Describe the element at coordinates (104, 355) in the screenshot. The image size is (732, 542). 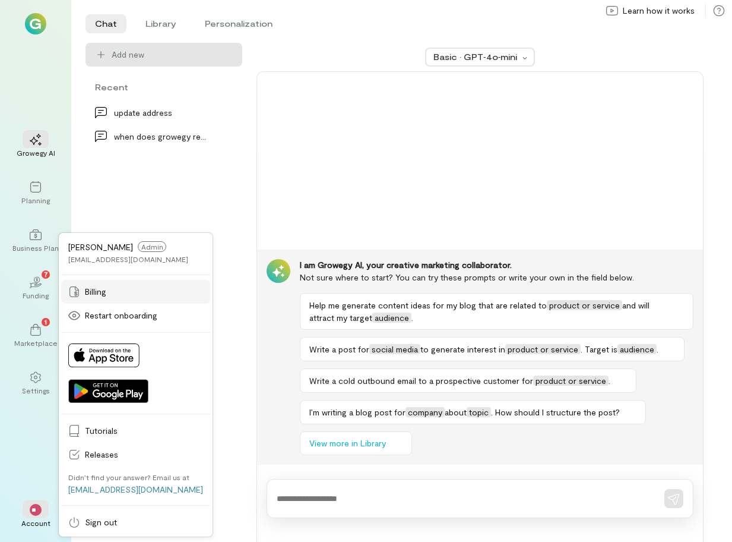
I see `img: Download on App Store` at that location.